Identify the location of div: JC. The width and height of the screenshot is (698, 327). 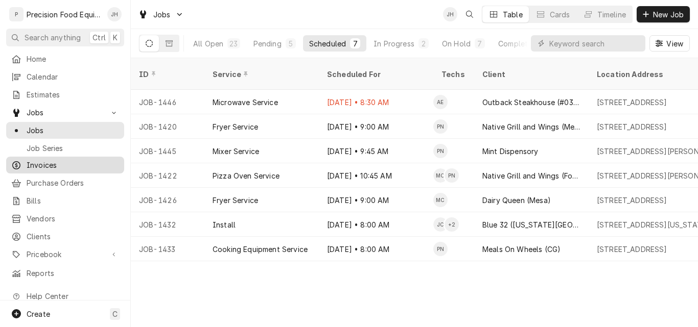
(440, 225).